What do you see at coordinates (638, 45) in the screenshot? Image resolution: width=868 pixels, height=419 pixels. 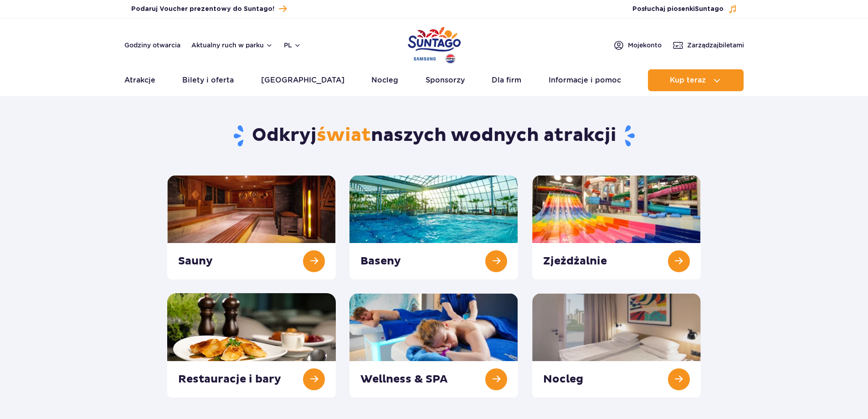 I see `a: Mojekonto` at bounding box center [638, 45].